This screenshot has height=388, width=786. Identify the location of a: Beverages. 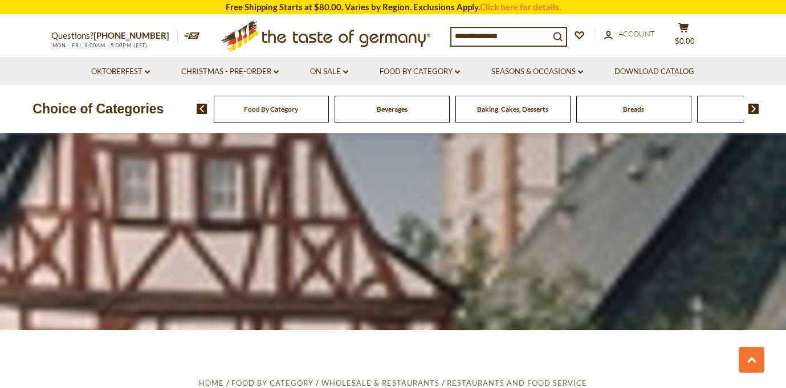
(392, 109).